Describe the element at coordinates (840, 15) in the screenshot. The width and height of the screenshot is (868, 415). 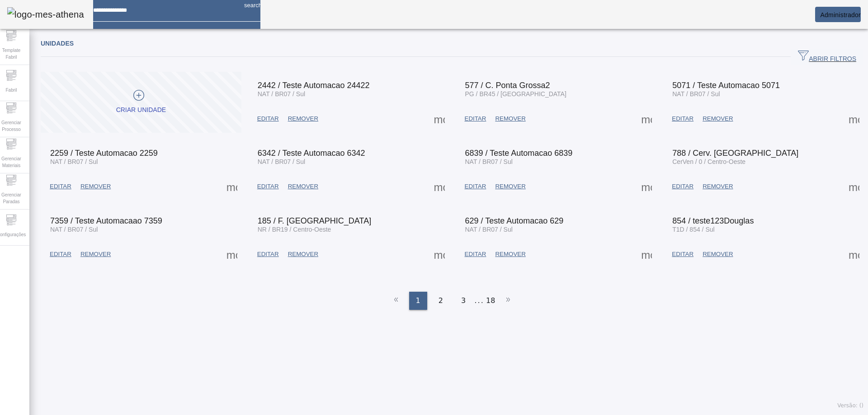
I see `span: Administrador` at that location.